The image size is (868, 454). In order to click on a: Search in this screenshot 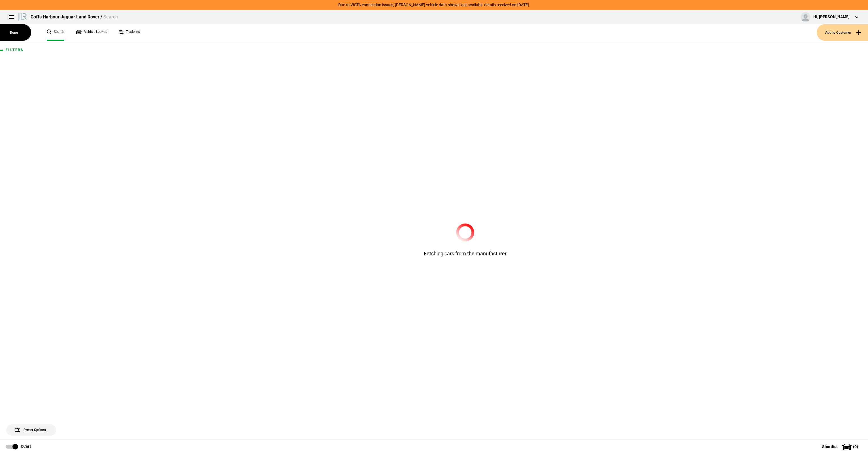, I will do `click(55, 32)`.